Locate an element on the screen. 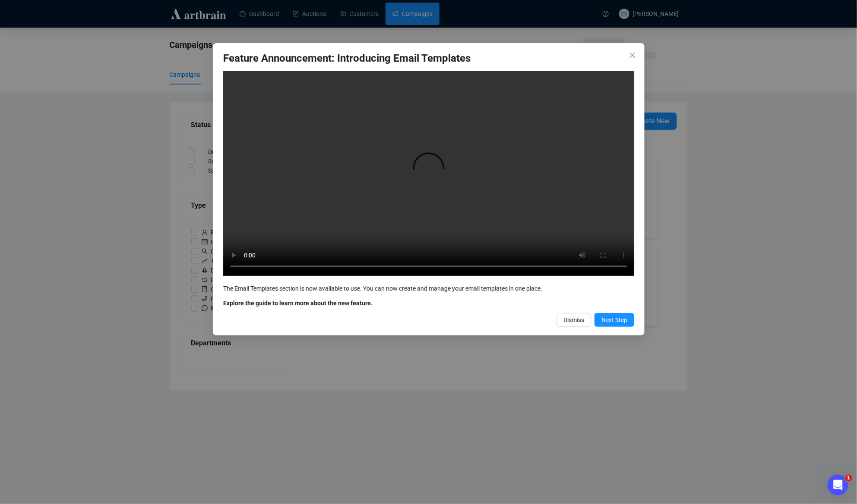 The height and width of the screenshot is (504, 857). button: Close is located at coordinates (633, 55).